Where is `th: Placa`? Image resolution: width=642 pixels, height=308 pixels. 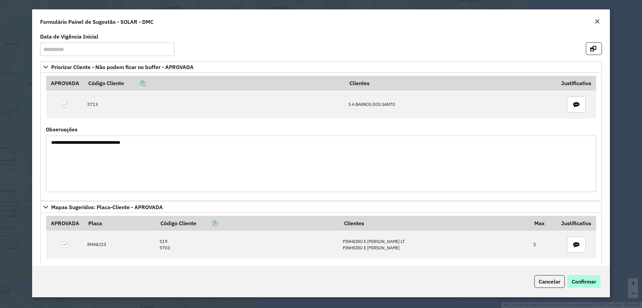
th: Placa is located at coordinates (120, 223).